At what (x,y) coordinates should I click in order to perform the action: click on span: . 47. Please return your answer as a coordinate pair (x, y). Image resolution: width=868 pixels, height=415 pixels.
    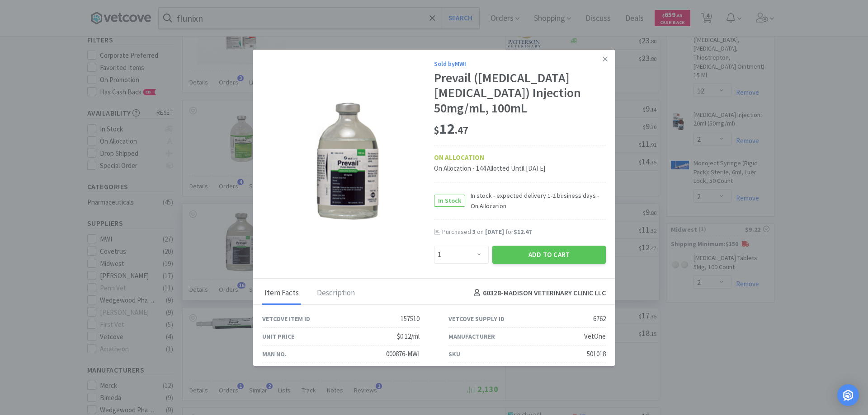
    Looking at the image, I should click on (461, 130).